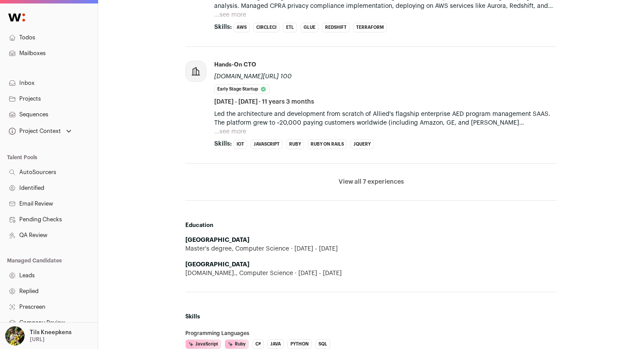 The width and height of the screenshot is (644, 349). I want to click on li: Java, so click(276, 344).